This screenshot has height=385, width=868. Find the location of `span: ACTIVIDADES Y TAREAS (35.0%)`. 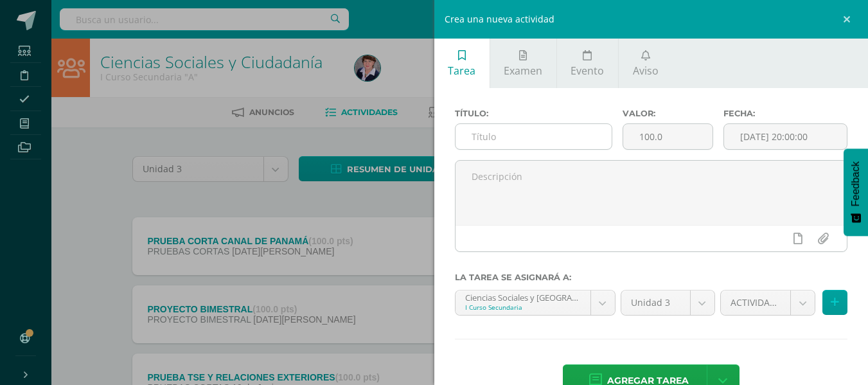

span: ACTIVIDADES Y TAREAS (35.0%) is located at coordinates (756, 303).